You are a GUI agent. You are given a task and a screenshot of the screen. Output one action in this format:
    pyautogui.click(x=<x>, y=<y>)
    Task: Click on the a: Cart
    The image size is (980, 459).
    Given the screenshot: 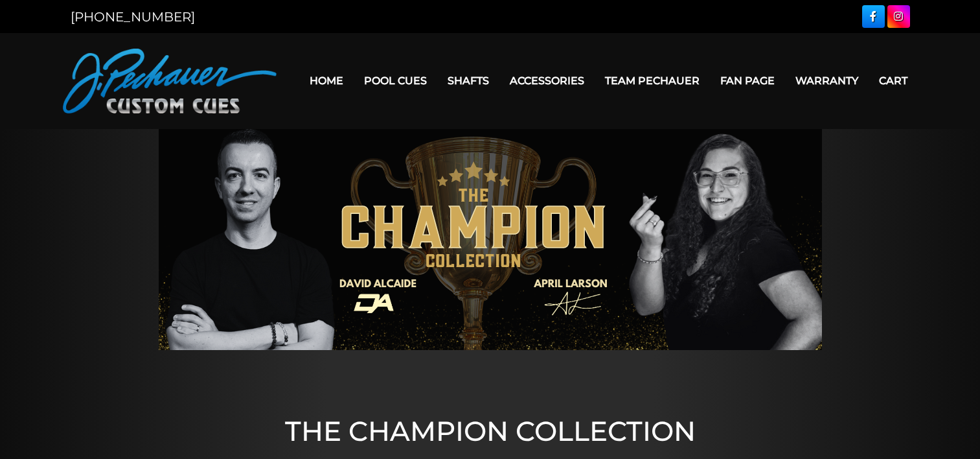 What is the action you would take?
    pyautogui.click(x=893, y=80)
    